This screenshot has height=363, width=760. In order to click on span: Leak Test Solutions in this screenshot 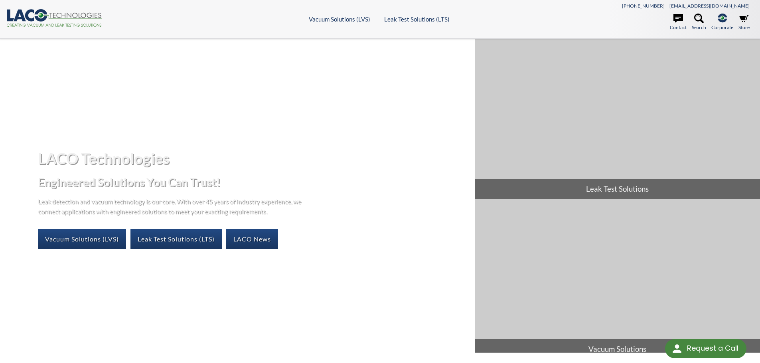, I will do `click(618, 189)`.